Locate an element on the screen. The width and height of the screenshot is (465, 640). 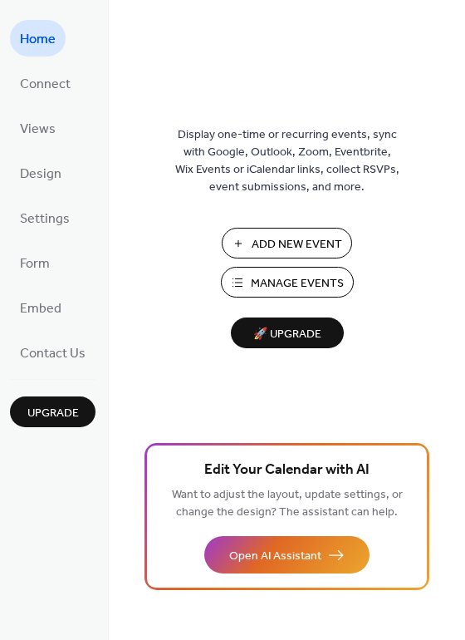
button: Add New Event is located at coordinates (287, 243).